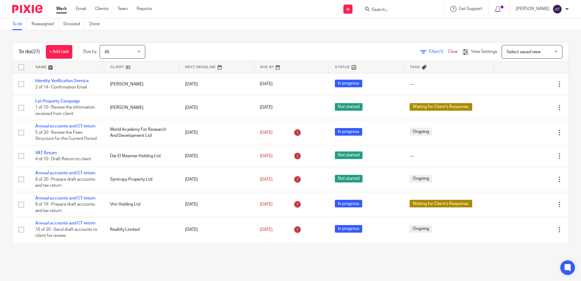 The image size is (581, 281). Describe the element at coordinates (62, 81) in the screenshot. I see `a: Identity Verification Service` at that location.